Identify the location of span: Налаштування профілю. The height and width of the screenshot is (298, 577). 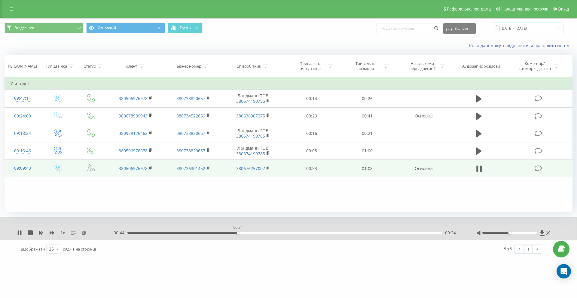
(524, 9).